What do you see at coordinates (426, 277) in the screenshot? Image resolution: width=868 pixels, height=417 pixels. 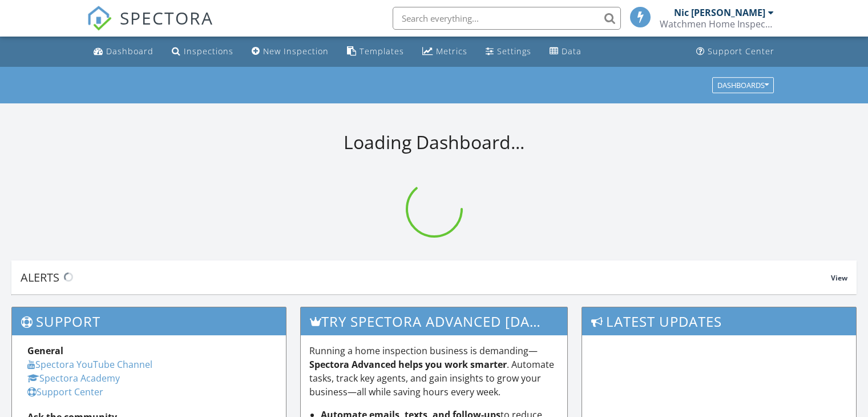 I see `div: Alerts` at bounding box center [426, 277].